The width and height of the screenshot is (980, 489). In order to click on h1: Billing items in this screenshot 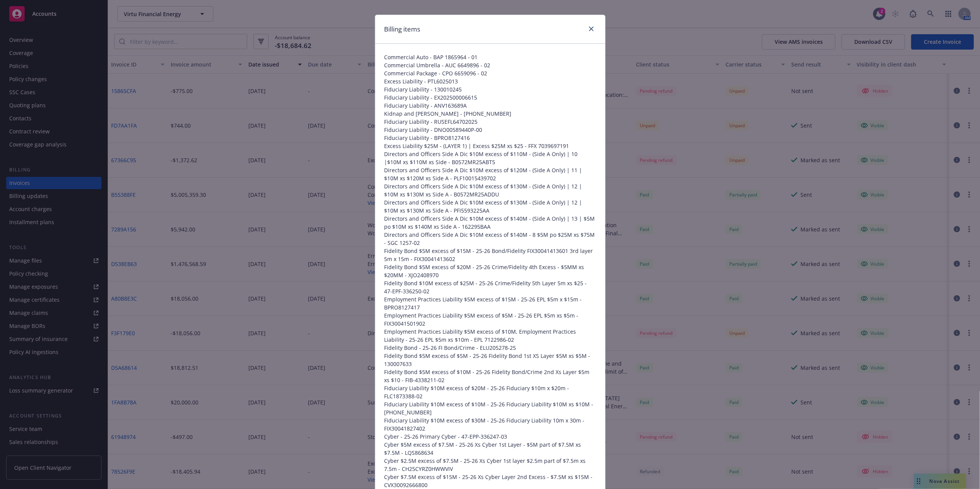, I will do `click(402, 29)`.